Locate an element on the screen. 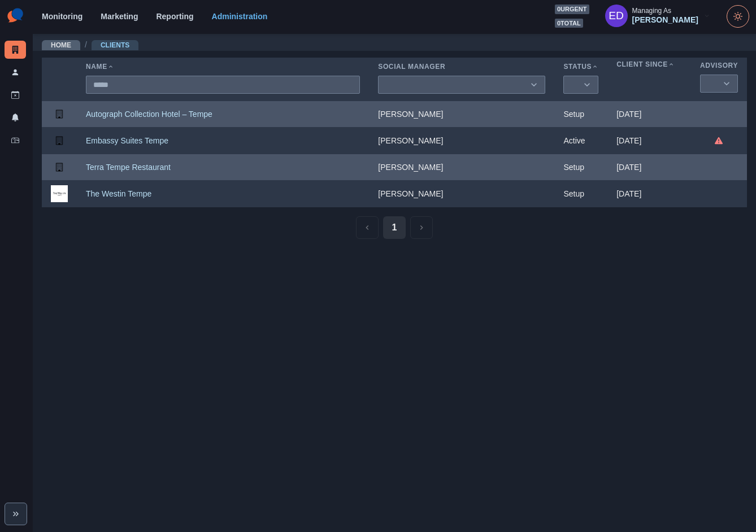  a: Marketing is located at coordinates (119, 17).